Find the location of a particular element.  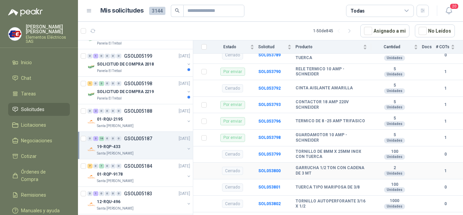

b: SOL053800 is located at coordinates (269, 170).